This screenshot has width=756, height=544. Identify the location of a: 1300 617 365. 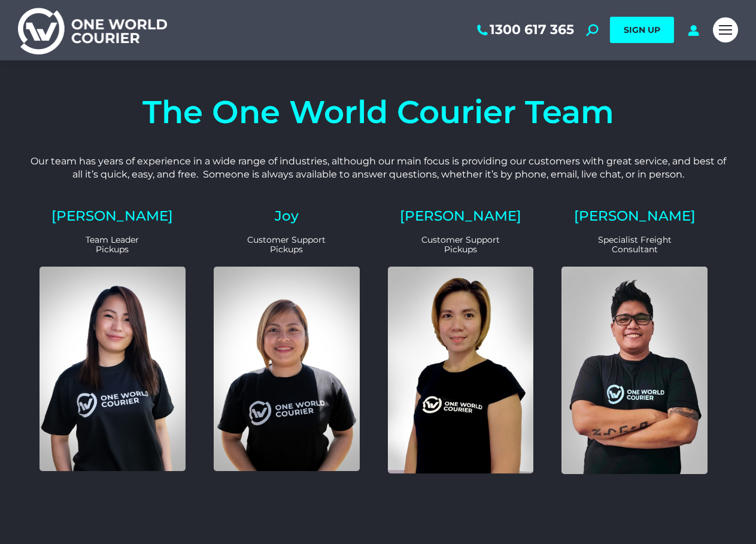
(524, 30).